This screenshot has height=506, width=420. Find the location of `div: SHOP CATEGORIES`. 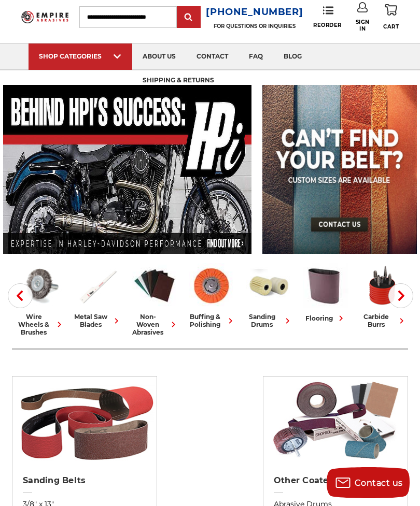

div: SHOP CATEGORIES is located at coordinates (80, 56).